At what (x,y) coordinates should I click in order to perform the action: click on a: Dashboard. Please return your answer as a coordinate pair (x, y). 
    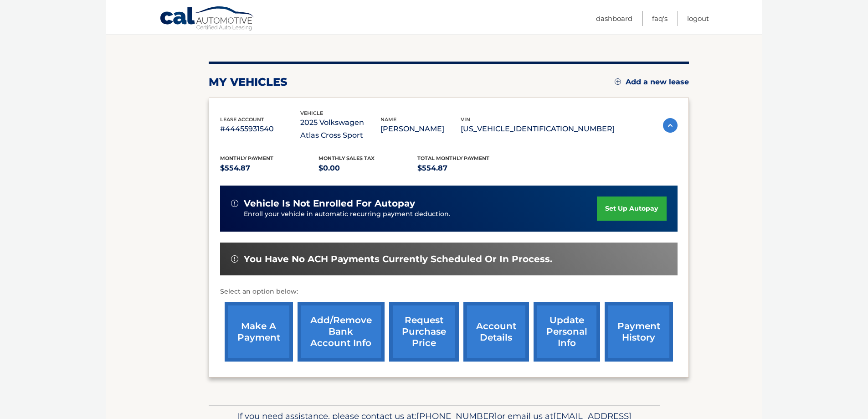
    Looking at the image, I should click on (615, 19).